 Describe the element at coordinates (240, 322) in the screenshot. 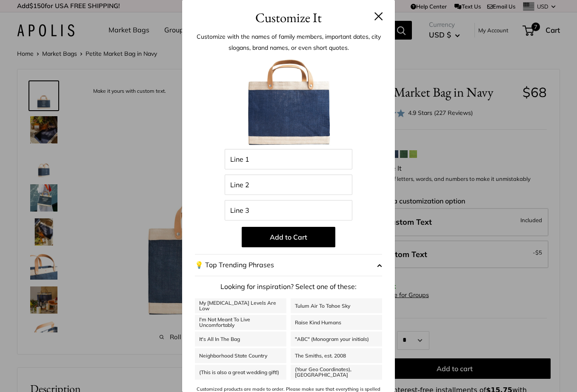

I see `a: I'm Not Meant To Live Uncomfortably` at that location.